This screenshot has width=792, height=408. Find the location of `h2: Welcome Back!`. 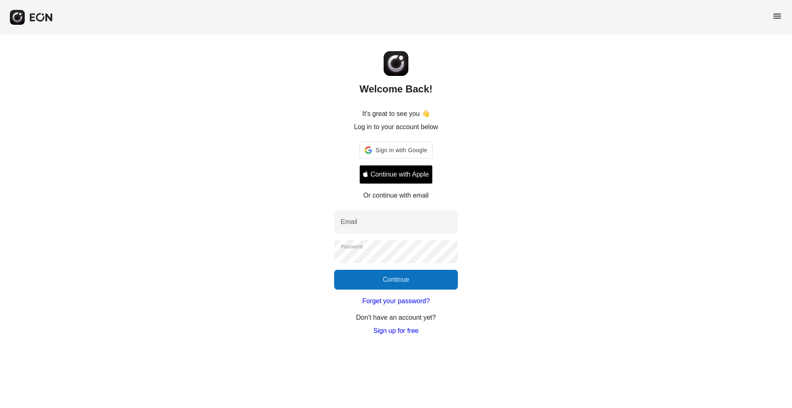

h2: Welcome Back! is located at coordinates (396, 89).